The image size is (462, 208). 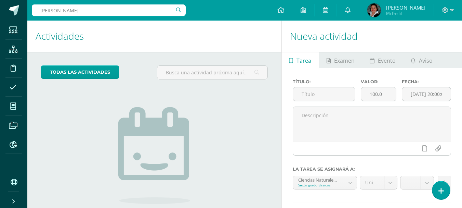 I want to click on div: Ciencias Naturales y Tecnología 'compound--Ciencias Naturales y Tecnología', so click(x=318, y=179).